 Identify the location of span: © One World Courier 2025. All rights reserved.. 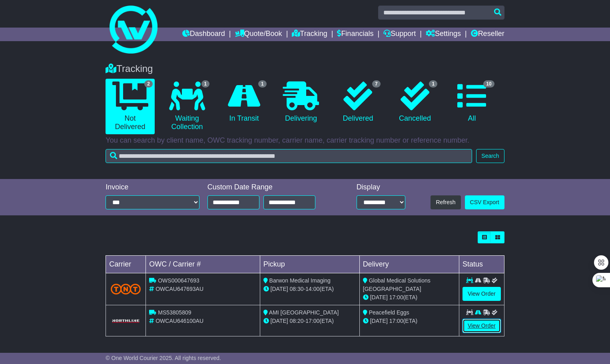
(163, 358).